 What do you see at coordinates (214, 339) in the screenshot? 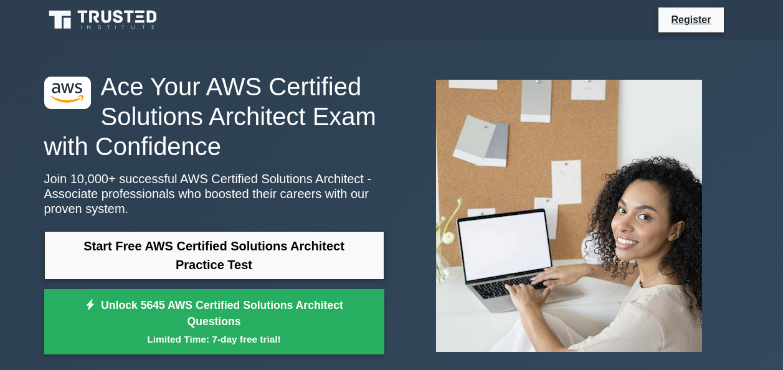
I see `small: Limited Time: 7-day free trial!` at bounding box center [214, 339].